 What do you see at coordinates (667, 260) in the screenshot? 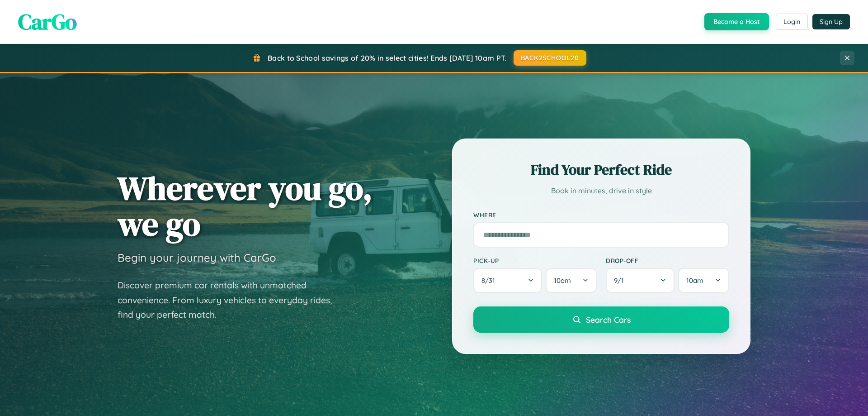
I see `label: Drop-off` at bounding box center [667, 260].